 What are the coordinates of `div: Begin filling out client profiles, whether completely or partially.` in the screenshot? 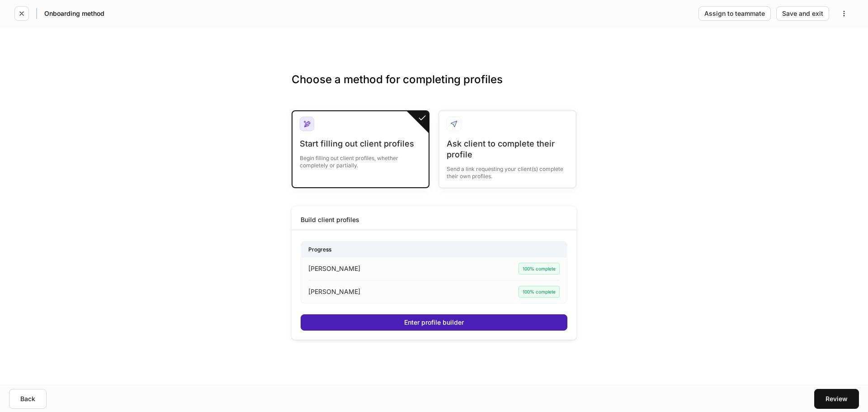 It's located at (360, 159).